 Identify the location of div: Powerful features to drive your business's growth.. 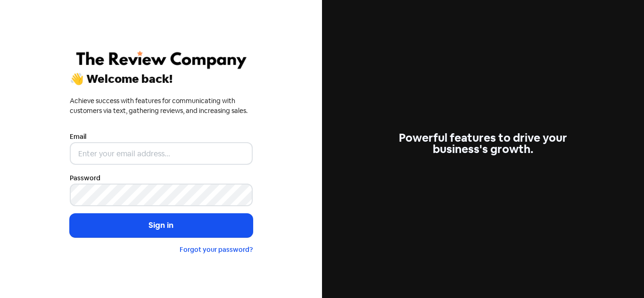
(483, 144).